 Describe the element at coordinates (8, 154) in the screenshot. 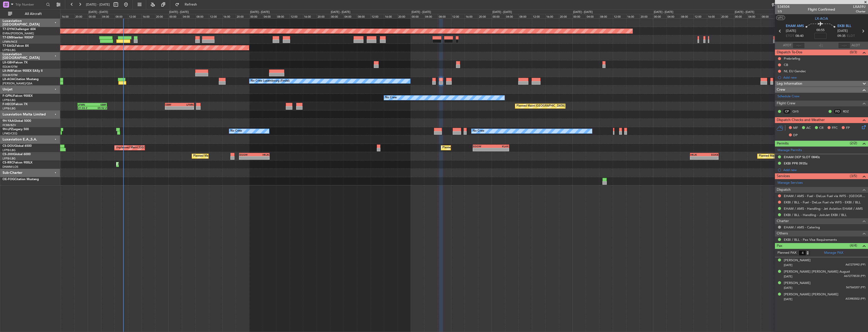

I see `span: CS-JHH` at that location.